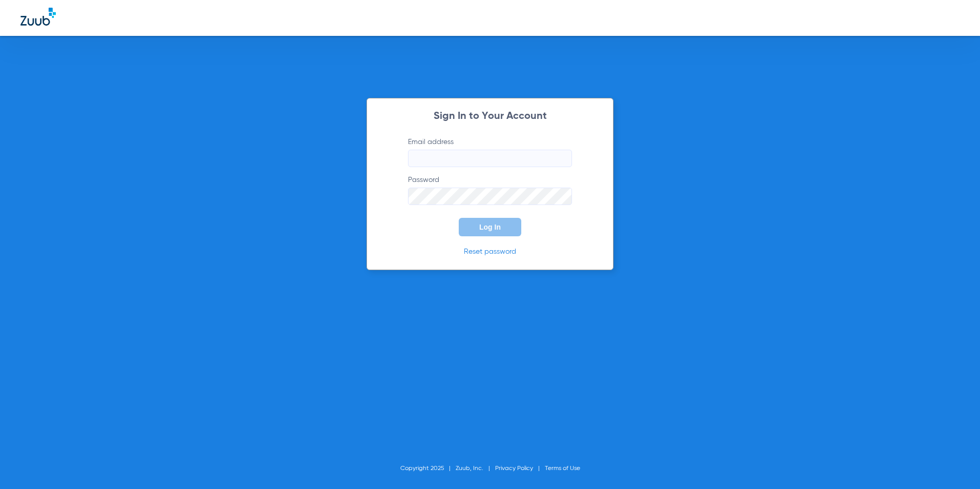 This screenshot has height=489, width=980. Describe the element at coordinates (38, 16) in the screenshot. I see `img: Zuub Logo` at that location.